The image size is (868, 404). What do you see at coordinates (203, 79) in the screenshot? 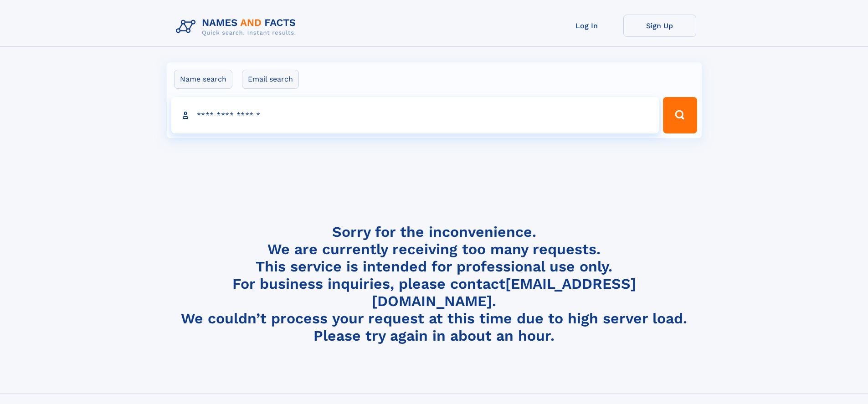
I see `label: Name search` at bounding box center [203, 79].